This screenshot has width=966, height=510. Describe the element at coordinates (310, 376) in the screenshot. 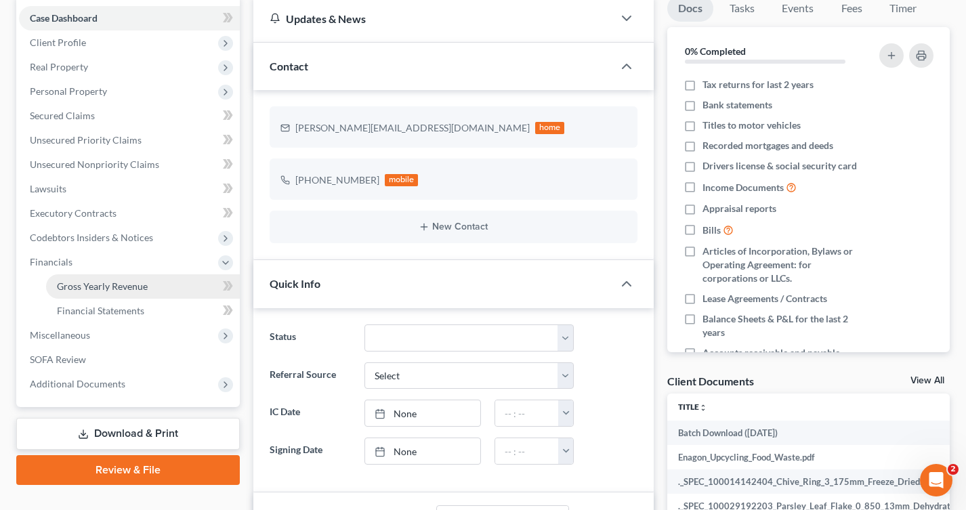

I see `label: Referral Source` at that location.